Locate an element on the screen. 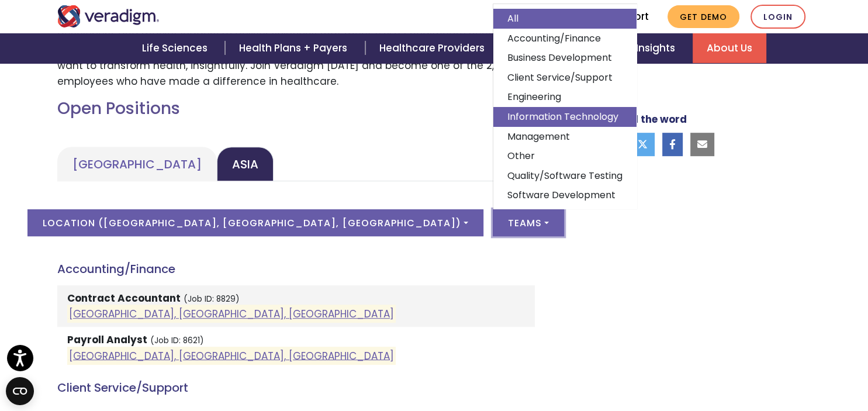  a: All is located at coordinates (565, 19).